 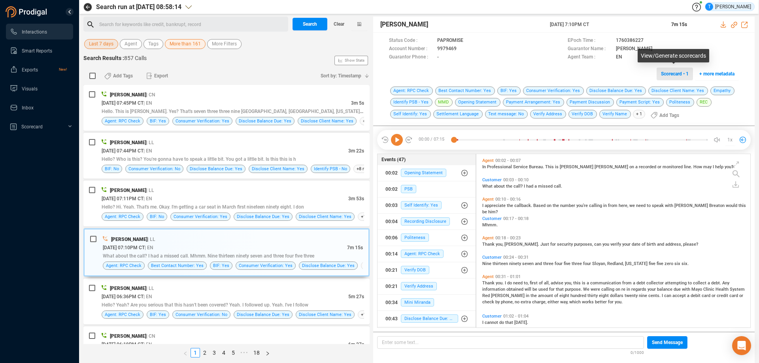 What do you see at coordinates (686, 289) in the screenshot?
I see `span: with` at bounding box center [686, 289].